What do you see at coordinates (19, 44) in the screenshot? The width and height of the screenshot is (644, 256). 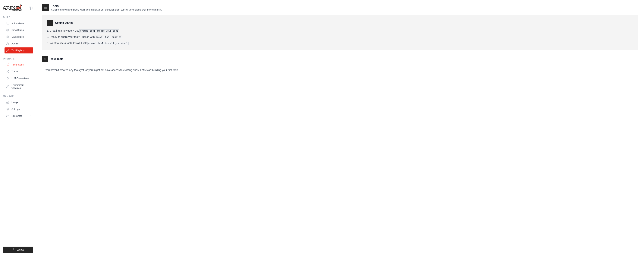 I see `a: Agents` at bounding box center [19, 44].